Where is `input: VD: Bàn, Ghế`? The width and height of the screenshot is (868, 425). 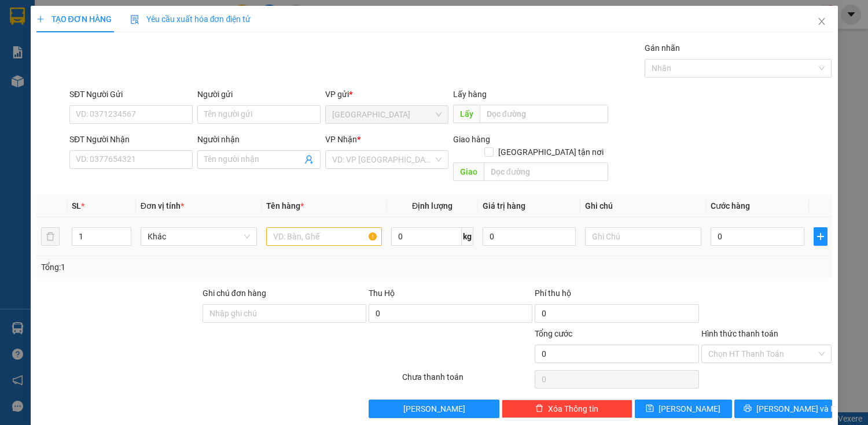
input: VD: Bàn, Ghế is located at coordinates (324, 237).